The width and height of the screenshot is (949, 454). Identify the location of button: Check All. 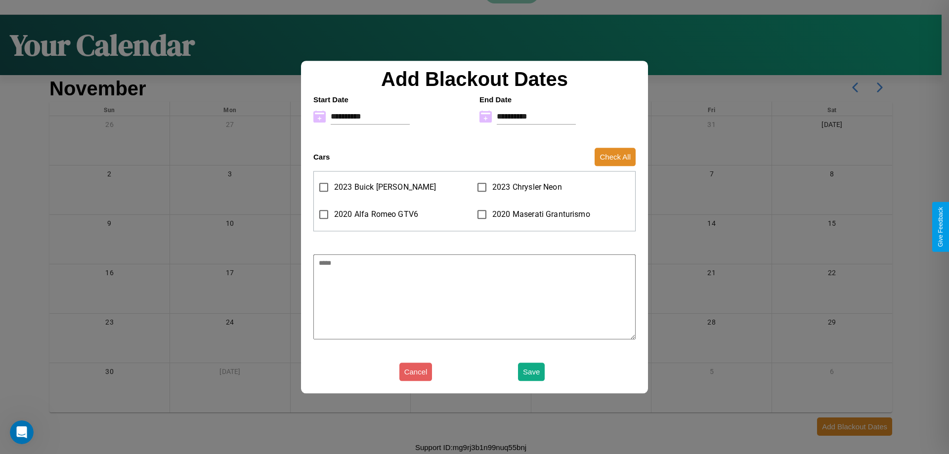
(615, 157).